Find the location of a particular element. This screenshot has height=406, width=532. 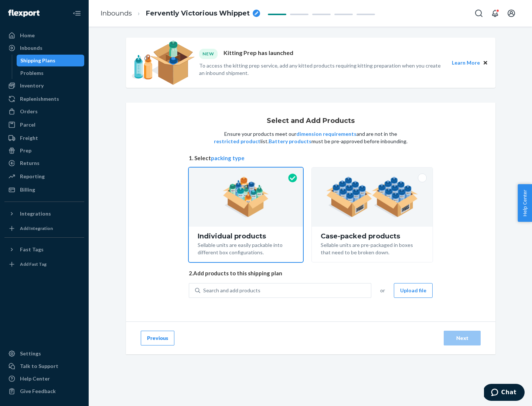

a: Replenishments is located at coordinates (44, 99).